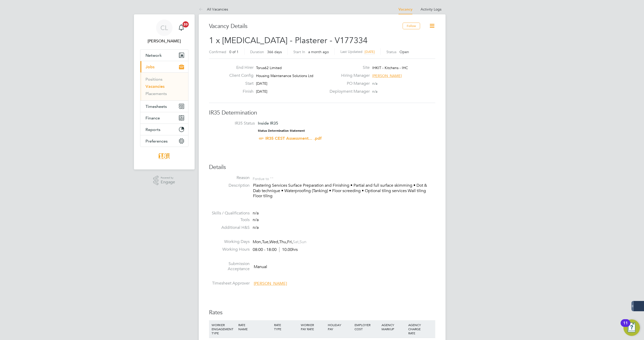 The height and width of the screenshot is (340, 644). What do you see at coordinates (348, 68) in the screenshot?
I see `label: Site` at bounding box center [348, 68].